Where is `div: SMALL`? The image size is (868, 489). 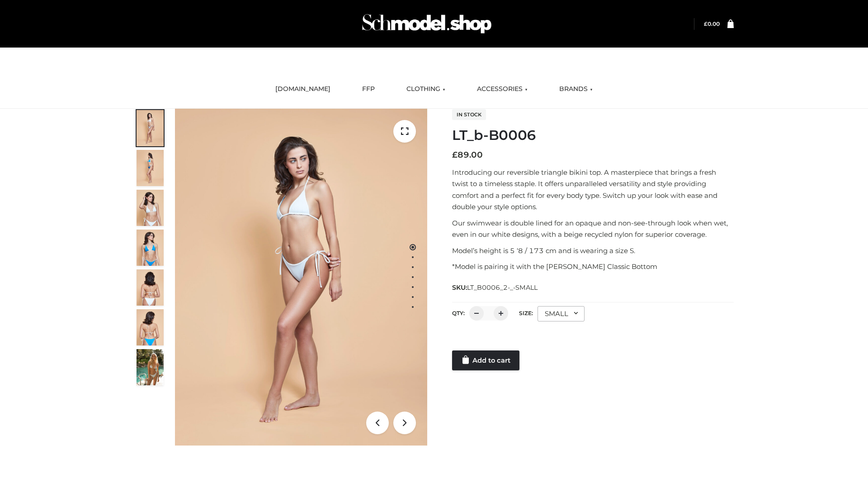 div: SMALL is located at coordinates (561, 313).